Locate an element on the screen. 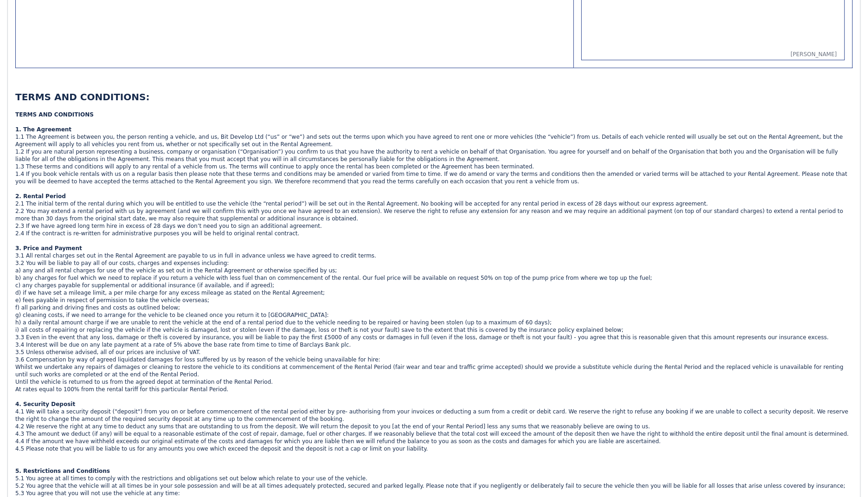  strong: 2. Rental Period is located at coordinates (40, 196).